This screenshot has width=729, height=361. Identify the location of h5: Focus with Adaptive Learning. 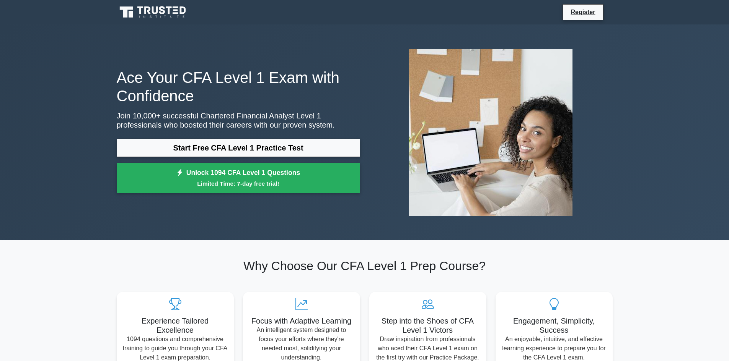
(301, 321).